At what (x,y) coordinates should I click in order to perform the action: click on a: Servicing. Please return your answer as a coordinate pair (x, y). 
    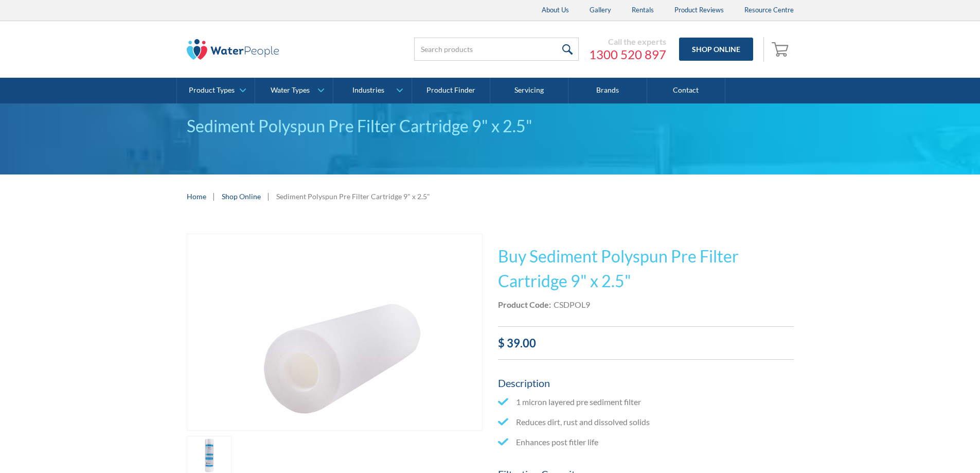
    Looking at the image, I should click on (530, 91).